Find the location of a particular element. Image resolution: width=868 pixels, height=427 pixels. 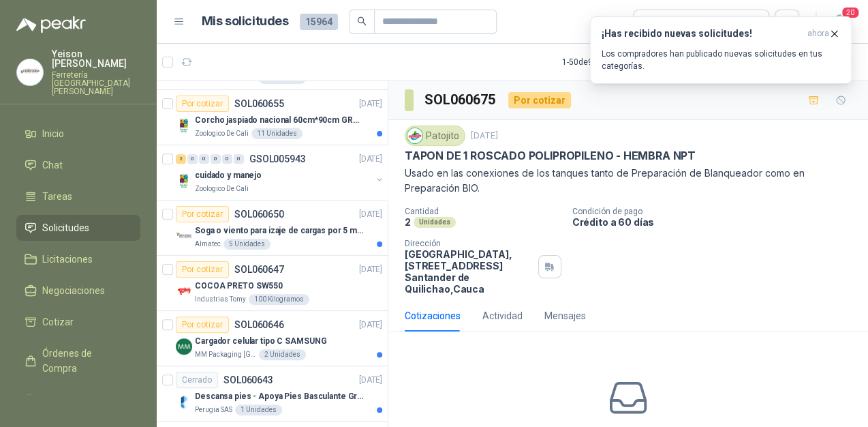

p: SOL060646 is located at coordinates (259, 324).